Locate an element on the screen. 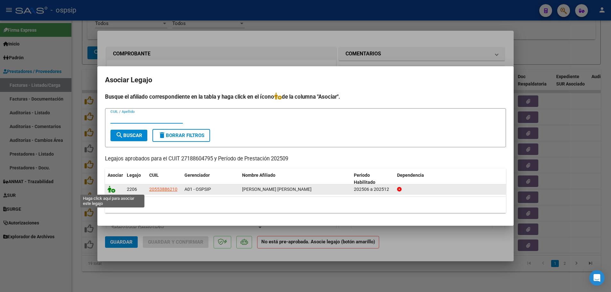  datatable-header-cell: Asociar is located at coordinates (115, 179).